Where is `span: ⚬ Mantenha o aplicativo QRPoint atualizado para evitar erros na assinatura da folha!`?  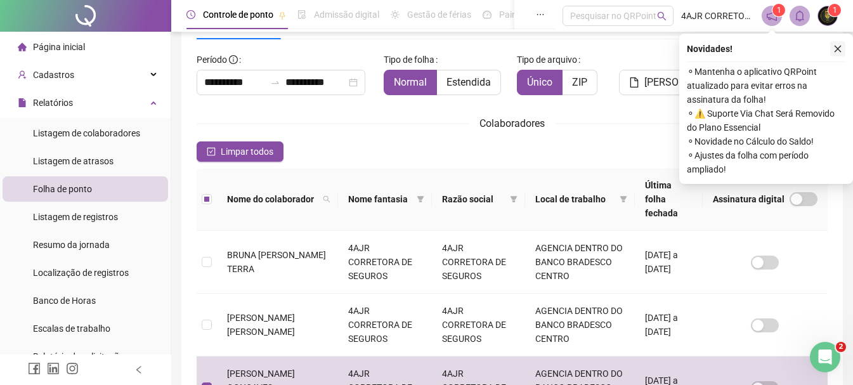 span: ⚬ Mantenha o aplicativo QRPoint atualizado para evitar erros na assinatura da folha! is located at coordinates (766, 86).